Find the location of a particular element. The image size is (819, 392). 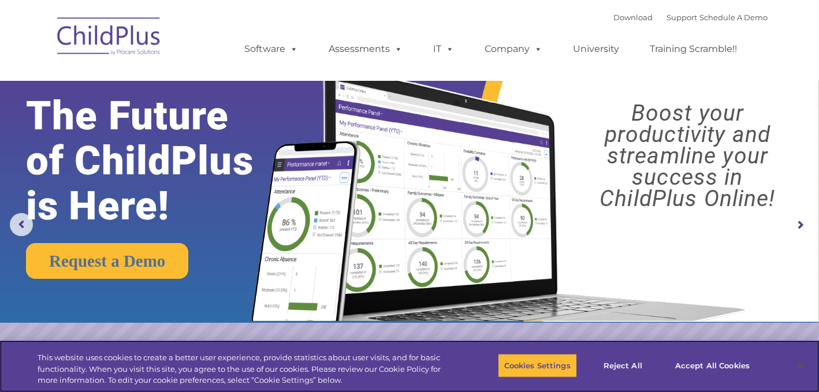

img: ChildPlus by Procare Solutions is located at coordinates (109, 38).